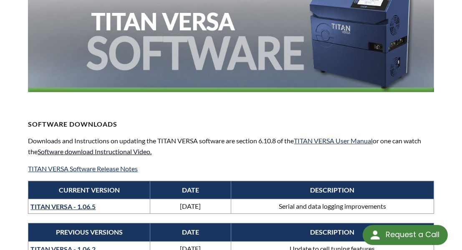 Image resolution: width=462 pixels, height=250 pixels. What do you see at coordinates (89, 232) in the screenshot?
I see `strong: PREVIOUS VERSIONS` at bounding box center [89, 232].